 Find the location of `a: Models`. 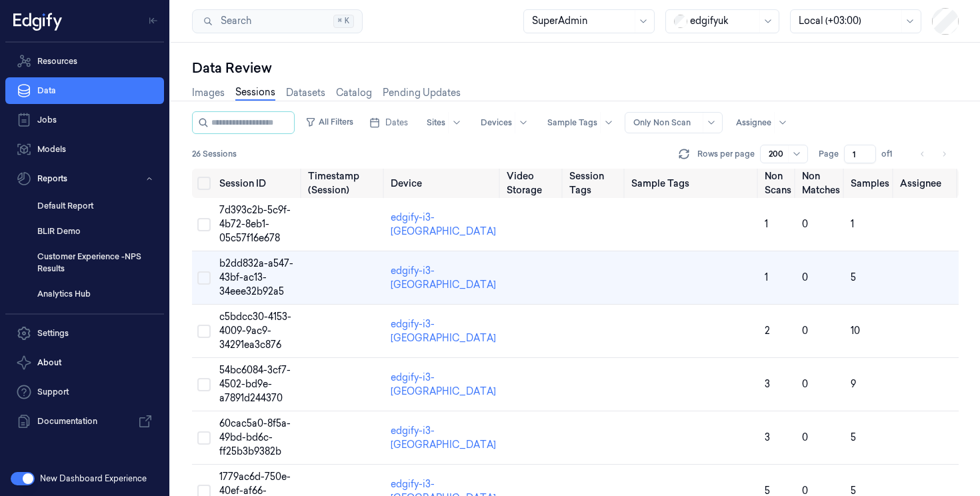

a: Models is located at coordinates (85, 149).